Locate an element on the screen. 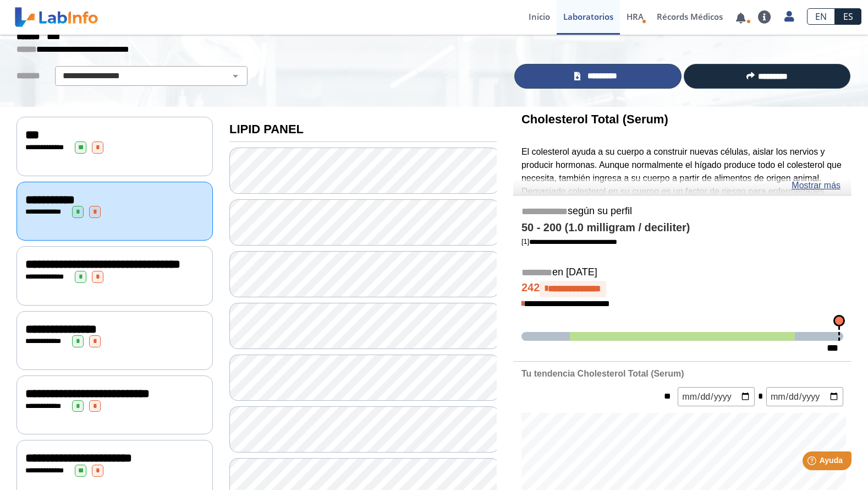 Image resolution: width=868 pixels, height=490 pixels. span: Ayuda is located at coordinates (61, 13).